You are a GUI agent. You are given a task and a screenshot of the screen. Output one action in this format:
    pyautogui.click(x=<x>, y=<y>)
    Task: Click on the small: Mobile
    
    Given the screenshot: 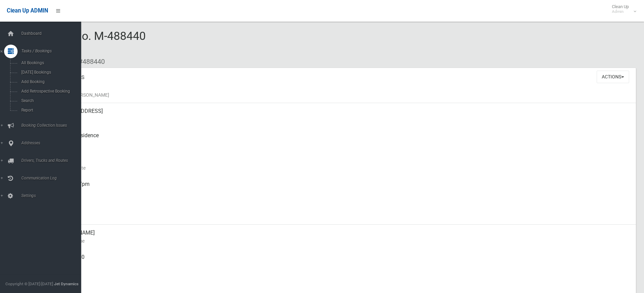 What is the action you would take?
    pyautogui.click(x=342, y=265)
    